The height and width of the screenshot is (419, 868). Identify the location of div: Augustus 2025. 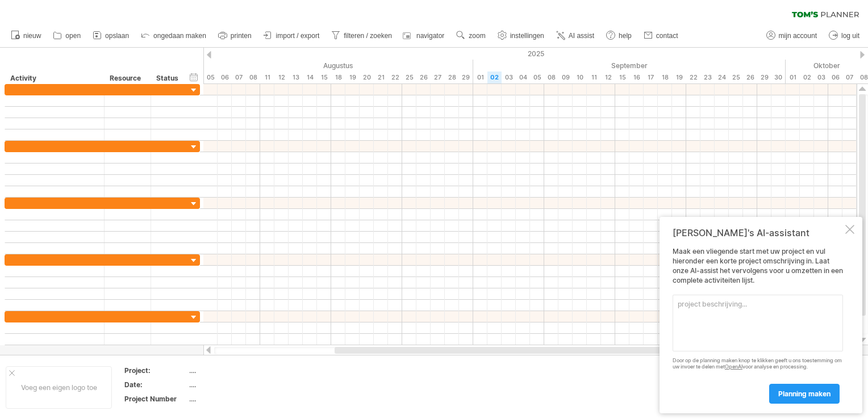
(324, 66).